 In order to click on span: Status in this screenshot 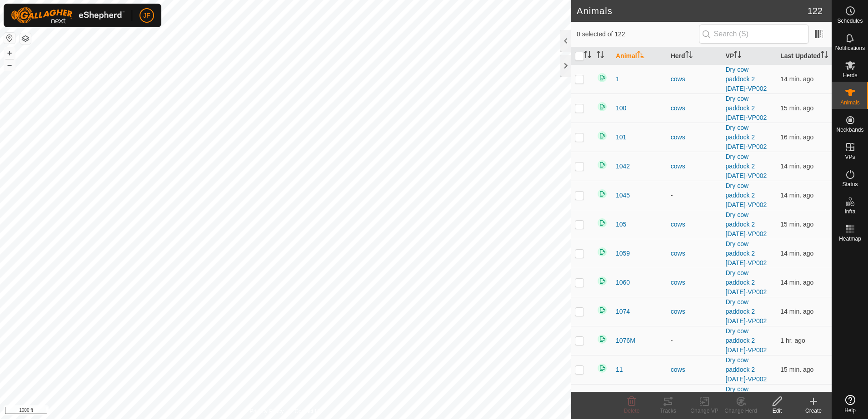, I will do `click(850, 184)`.